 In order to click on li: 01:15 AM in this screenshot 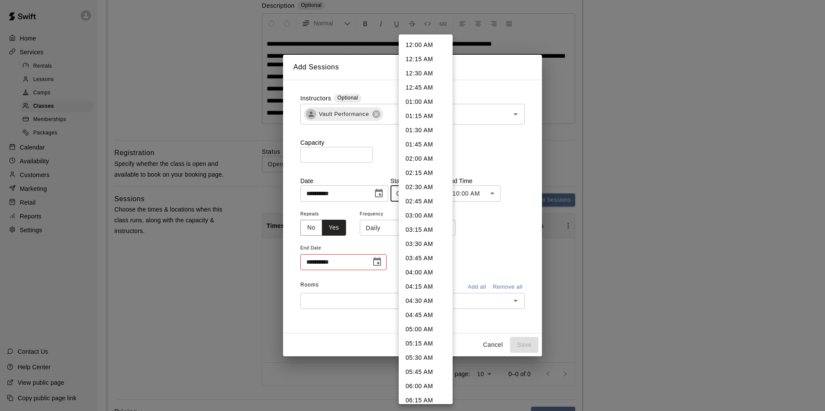, I will do `click(425, 116)`.